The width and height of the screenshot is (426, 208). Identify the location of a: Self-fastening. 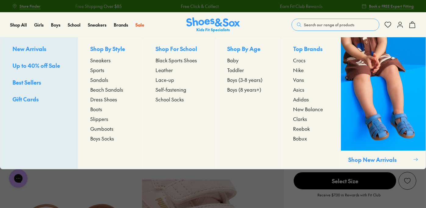
(179, 89).